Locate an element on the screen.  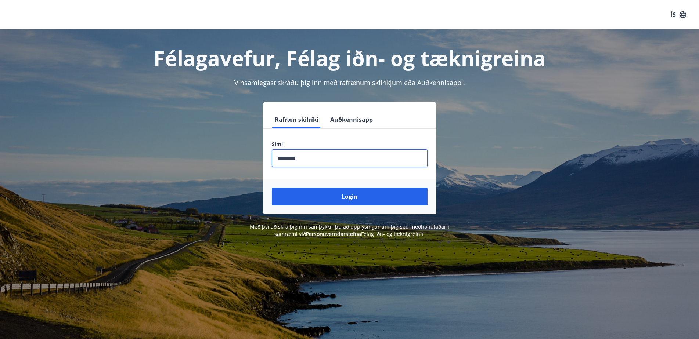
span: Með því að skrá þig inn samþykkir þú að upplýsingar um þig séu meðhöndlaðar í samræmi við Félag i... is located at coordinates (349, 230).